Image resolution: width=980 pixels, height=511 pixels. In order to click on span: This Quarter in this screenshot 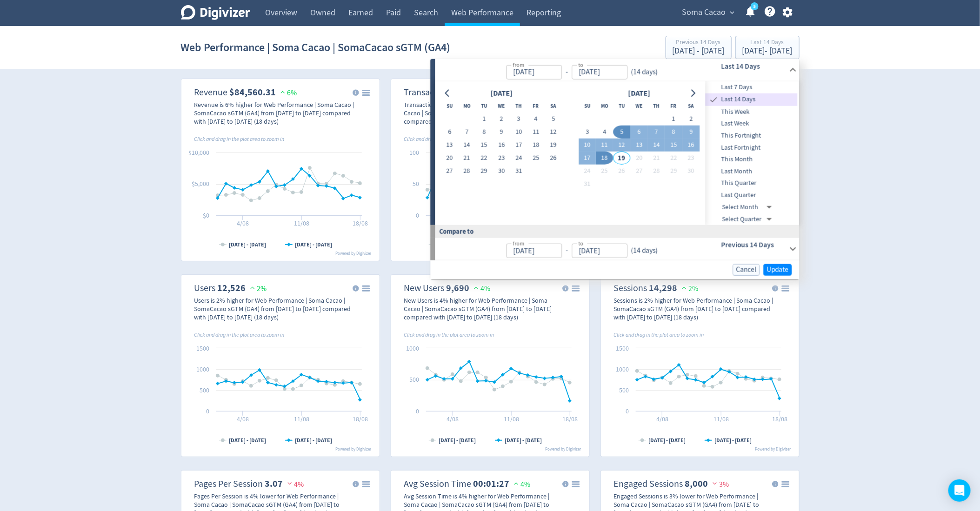, I will do `click(751, 183)`.